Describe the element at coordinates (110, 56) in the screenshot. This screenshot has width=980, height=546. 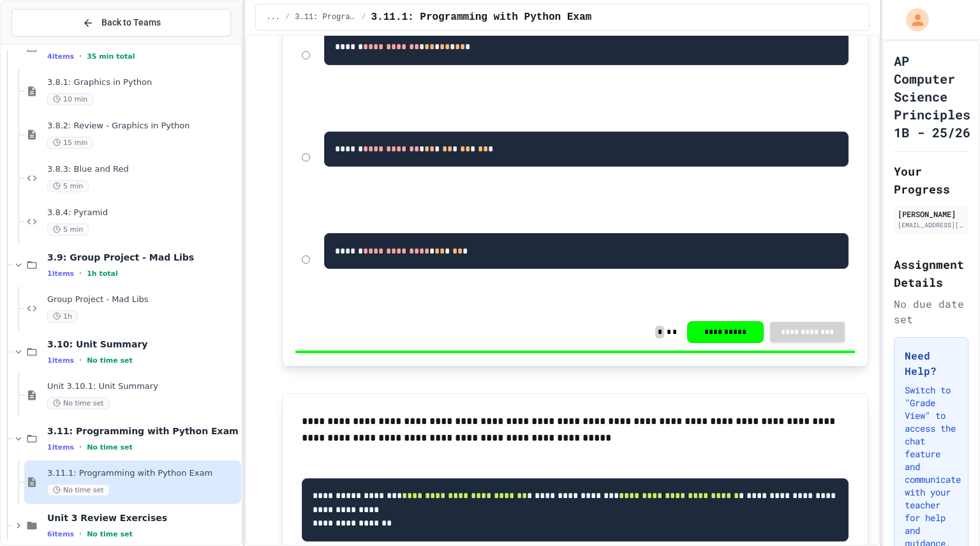
I see `span: 35 min total` at that location.